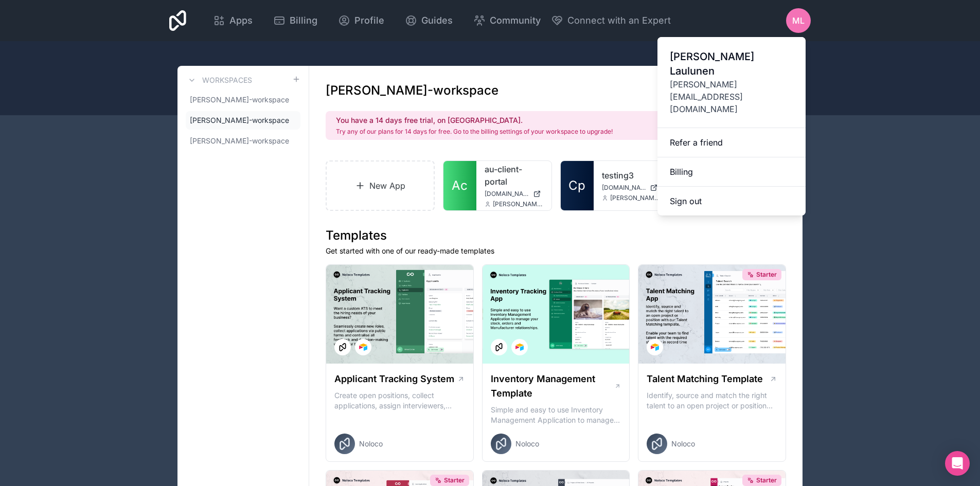 The height and width of the screenshot is (486, 980). I want to click on h1: Talent Matching Template, so click(705, 379).